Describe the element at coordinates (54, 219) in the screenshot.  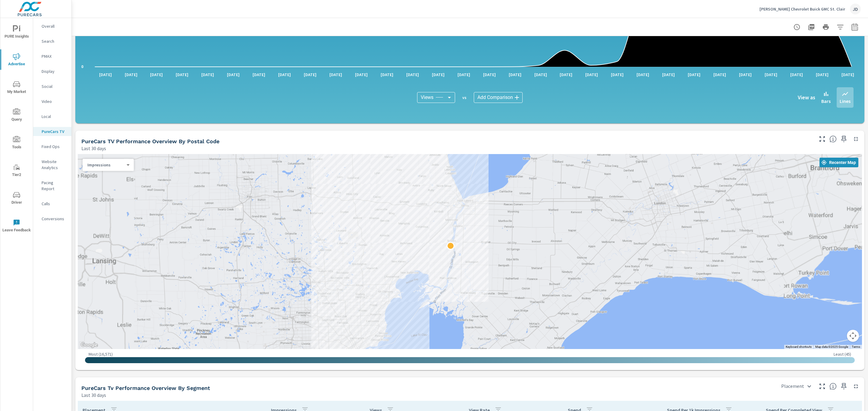
I see `p: Conversions` at that location.